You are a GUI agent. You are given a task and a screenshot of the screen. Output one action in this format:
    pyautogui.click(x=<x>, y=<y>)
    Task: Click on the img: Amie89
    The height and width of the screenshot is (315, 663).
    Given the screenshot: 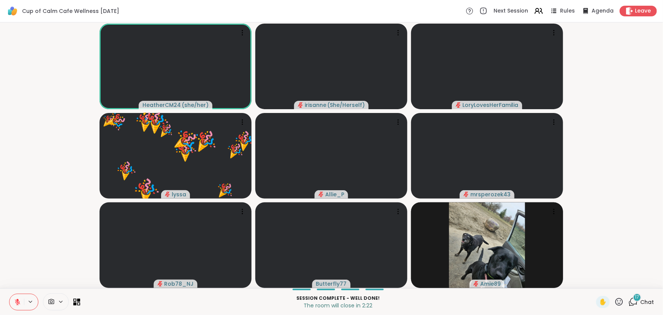 What is the action you would take?
    pyautogui.click(x=487, y=245)
    